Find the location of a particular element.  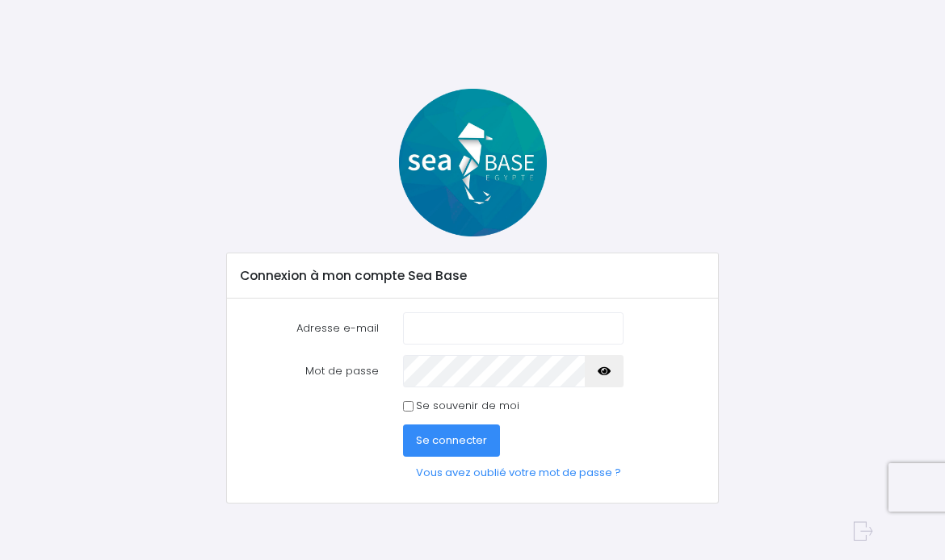

span: Se connecter is located at coordinates (451, 440).